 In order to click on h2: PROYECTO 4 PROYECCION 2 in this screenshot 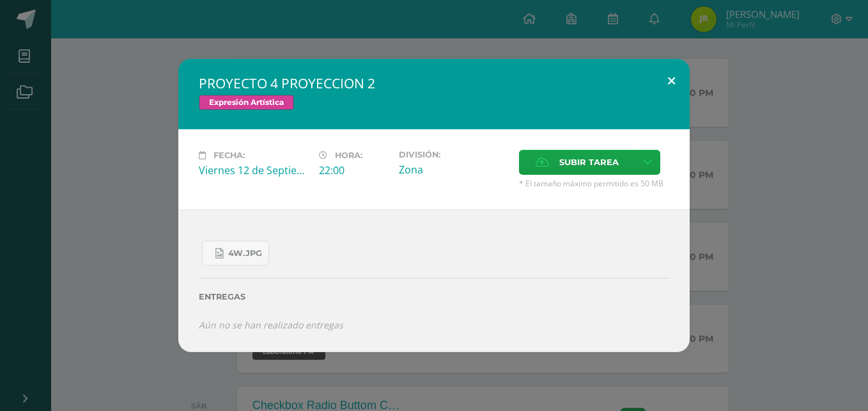, I will do `click(434, 83)`.